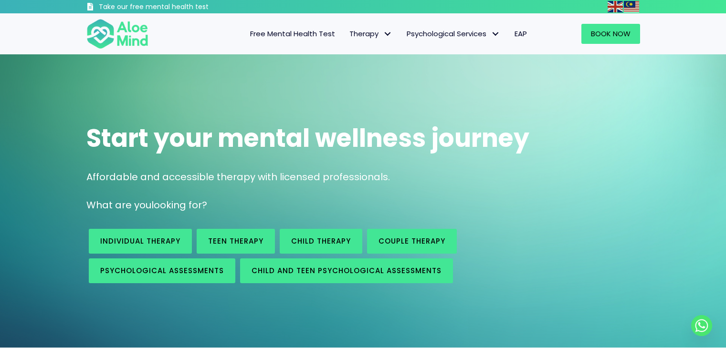  What do you see at coordinates (321, 241) in the screenshot?
I see `a: Child Therapy` at bounding box center [321, 241].